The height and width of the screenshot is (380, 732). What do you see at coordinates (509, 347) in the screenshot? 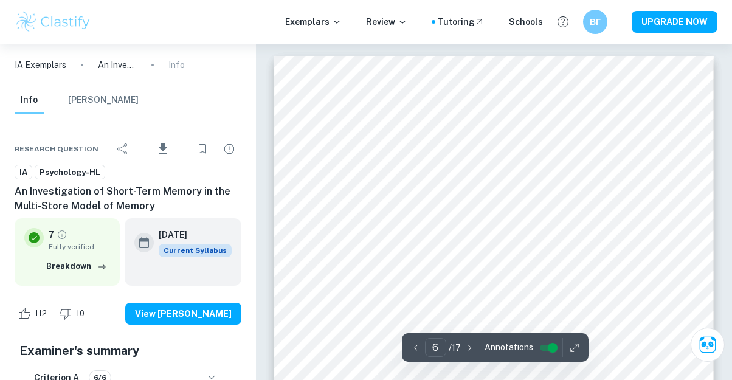
I see `span: Annotations` at bounding box center [509, 347].